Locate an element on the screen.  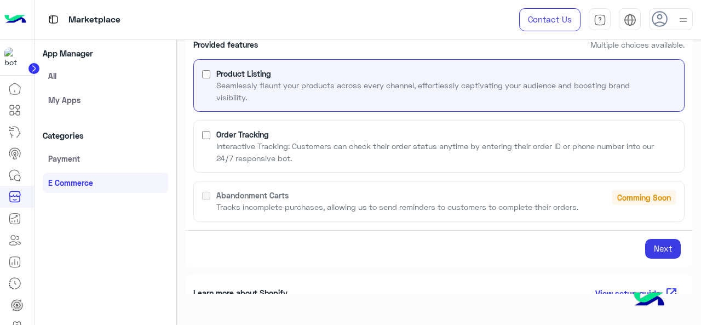
p: Multiple choices available. is located at coordinates (638, 44).